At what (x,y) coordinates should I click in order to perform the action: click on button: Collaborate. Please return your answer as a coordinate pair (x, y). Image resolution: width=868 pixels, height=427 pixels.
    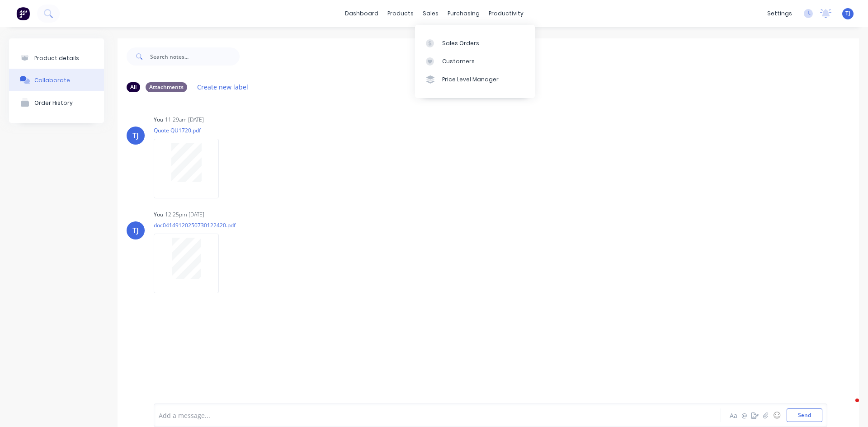
    Looking at the image, I should click on (56, 80).